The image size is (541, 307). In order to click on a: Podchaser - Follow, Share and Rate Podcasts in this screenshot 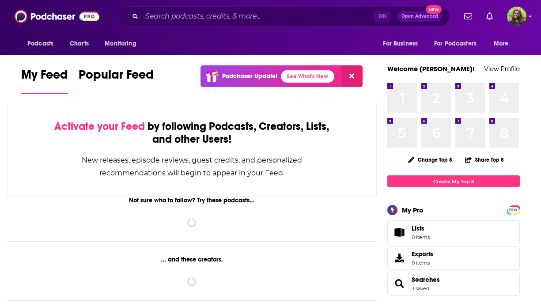, I will do `click(57, 16)`.